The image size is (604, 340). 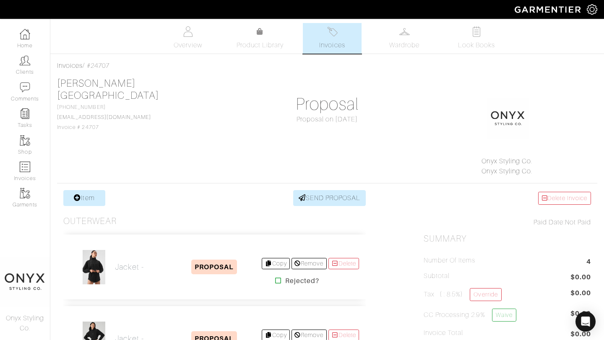 I want to click on div: Not Paid, so click(x=507, y=223).